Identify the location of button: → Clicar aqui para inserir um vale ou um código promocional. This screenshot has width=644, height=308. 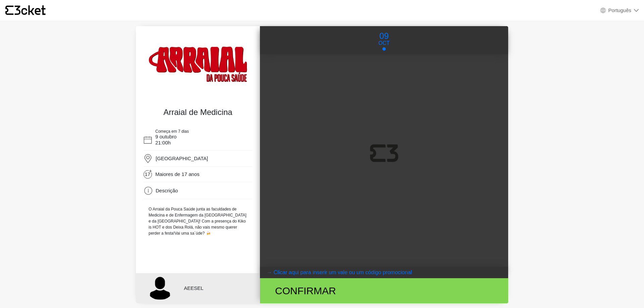
(384, 272).